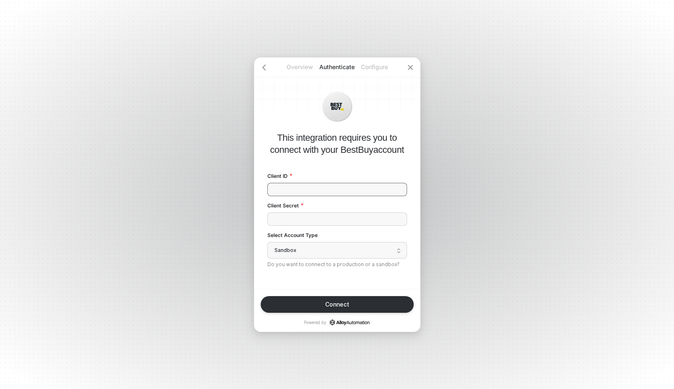  What do you see at coordinates (337, 250) in the screenshot?
I see `span: Sandbox` at bounding box center [337, 250].